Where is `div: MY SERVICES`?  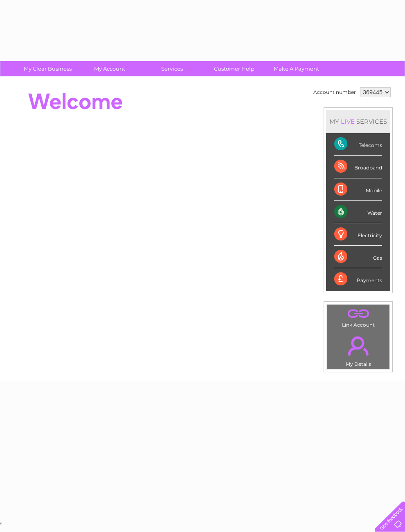
div: MY SERVICES is located at coordinates (358, 121).